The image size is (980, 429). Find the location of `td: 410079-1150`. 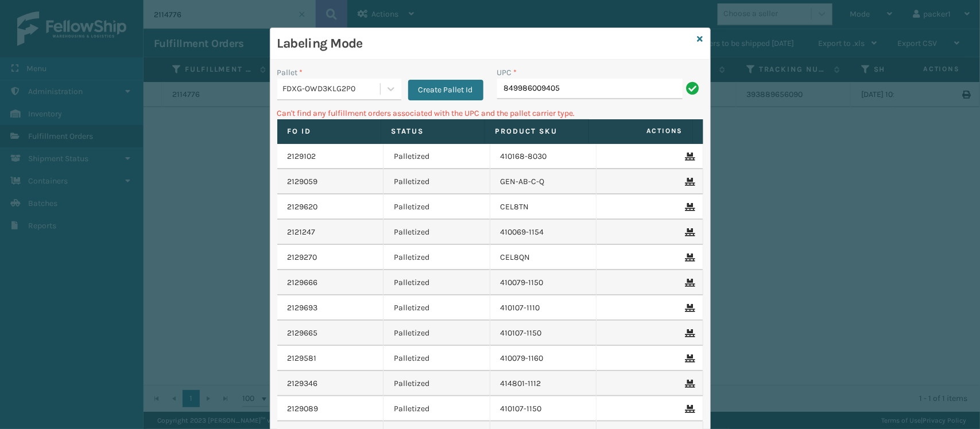

td: 410079-1150 is located at coordinates (543, 283).